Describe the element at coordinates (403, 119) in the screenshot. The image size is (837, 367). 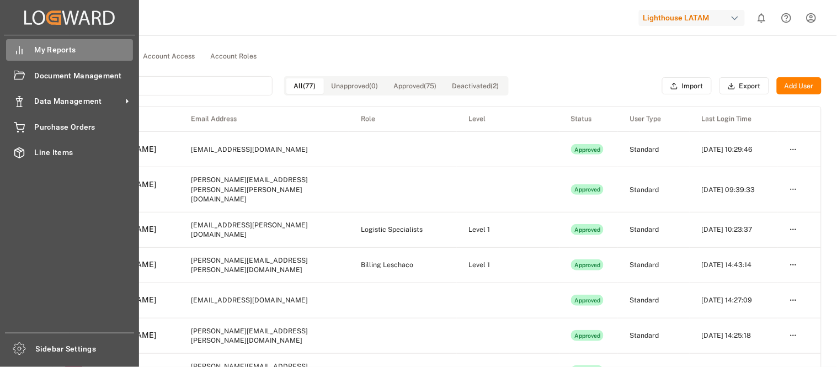
I see `th: Role` at that location.